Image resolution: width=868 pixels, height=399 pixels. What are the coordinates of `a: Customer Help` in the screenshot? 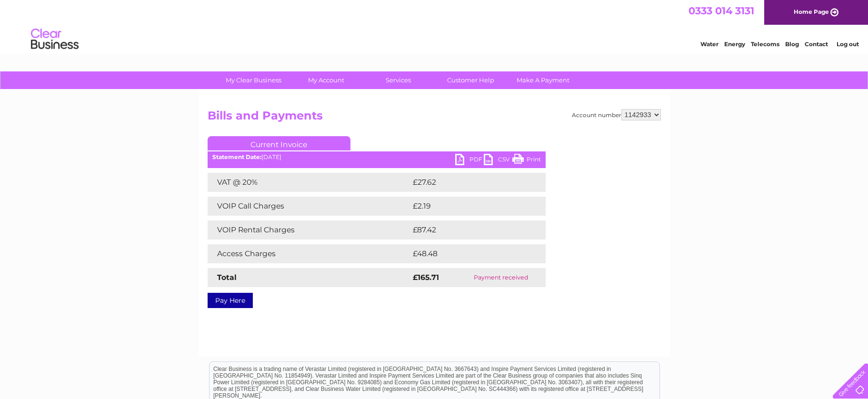 It's located at (470, 80).